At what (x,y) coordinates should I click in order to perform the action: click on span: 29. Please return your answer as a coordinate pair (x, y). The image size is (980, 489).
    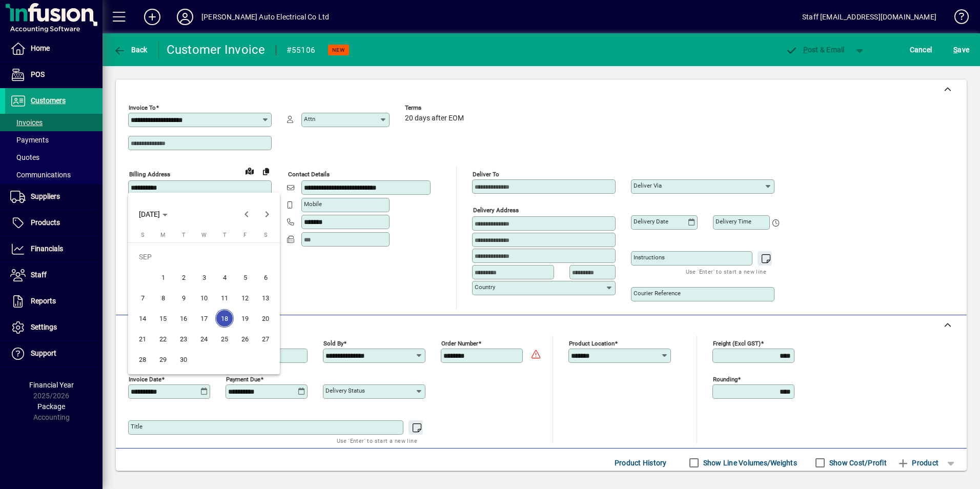
    Looking at the image, I should click on (163, 360).